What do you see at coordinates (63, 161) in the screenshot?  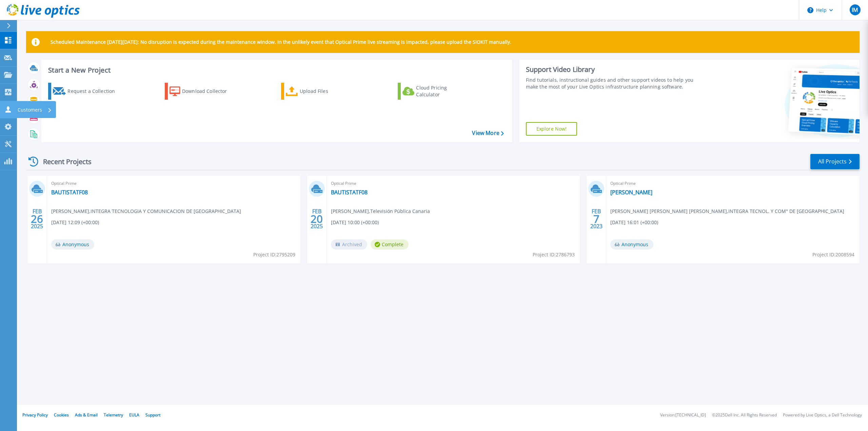 I see `div: Recent Projects` at bounding box center [63, 161].